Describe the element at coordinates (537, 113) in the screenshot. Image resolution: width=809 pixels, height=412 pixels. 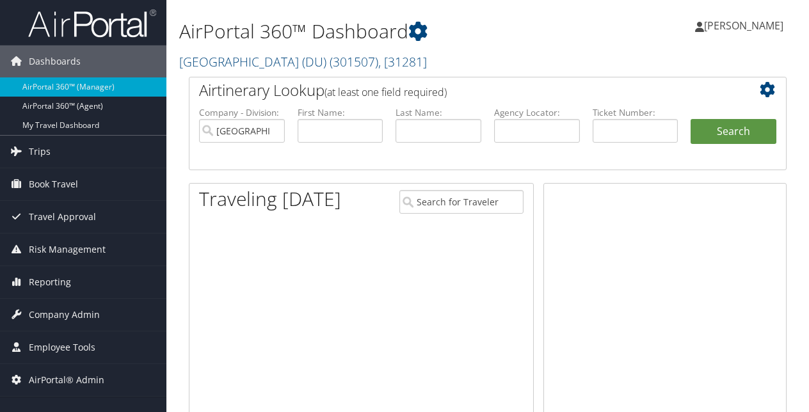
I see `label: Agency Locator:` at that location.